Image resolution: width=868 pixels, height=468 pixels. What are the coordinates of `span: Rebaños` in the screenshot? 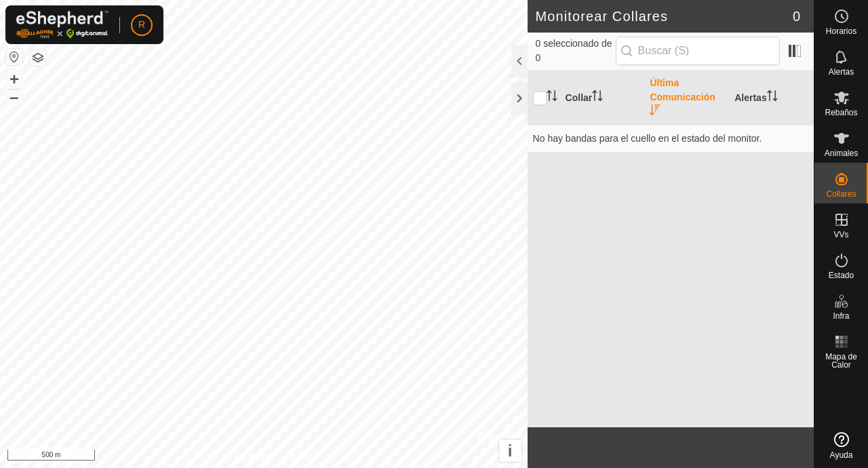 It's located at (840, 113).